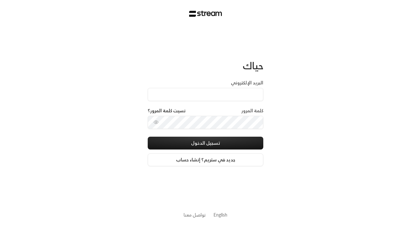  Describe the element at coordinates (195, 215) in the screenshot. I see `button: تواصل معنا` at that location.